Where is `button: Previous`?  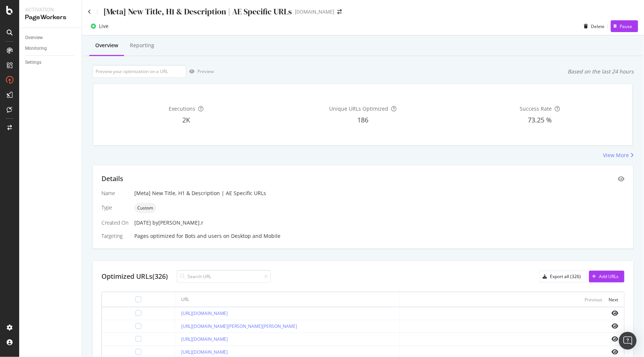
button: Previous is located at coordinates (593, 300).